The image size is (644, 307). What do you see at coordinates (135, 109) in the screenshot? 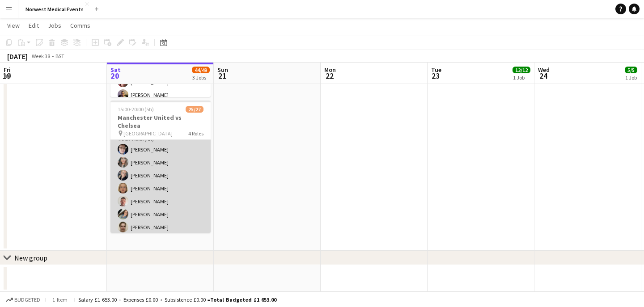
I see `span: 15:00-20:00 (5h)` at bounding box center [135, 109].